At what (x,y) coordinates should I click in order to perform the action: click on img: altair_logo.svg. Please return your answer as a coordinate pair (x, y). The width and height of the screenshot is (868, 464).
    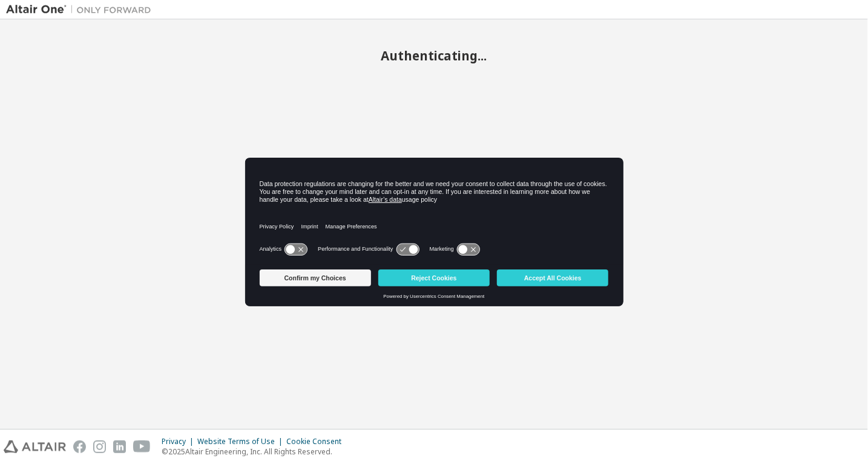
    Looking at the image, I should click on (34, 447).